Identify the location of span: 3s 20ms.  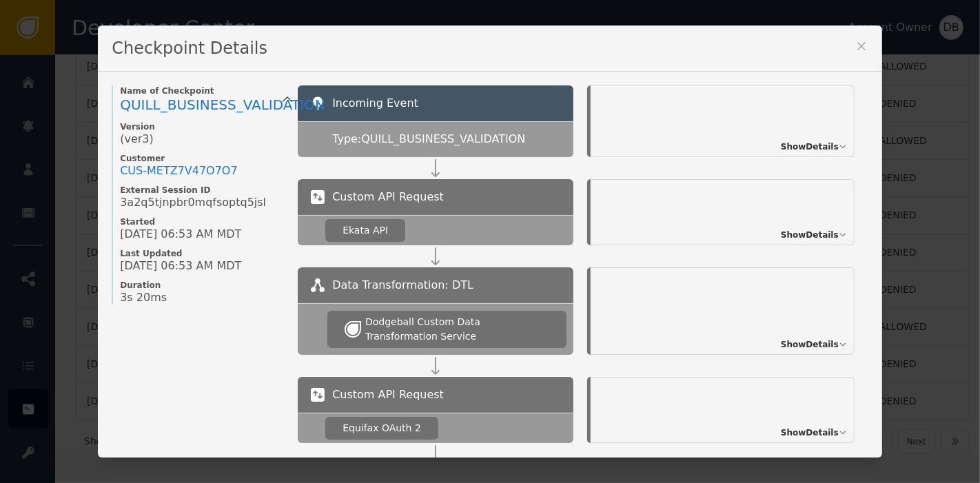
(143, 297).